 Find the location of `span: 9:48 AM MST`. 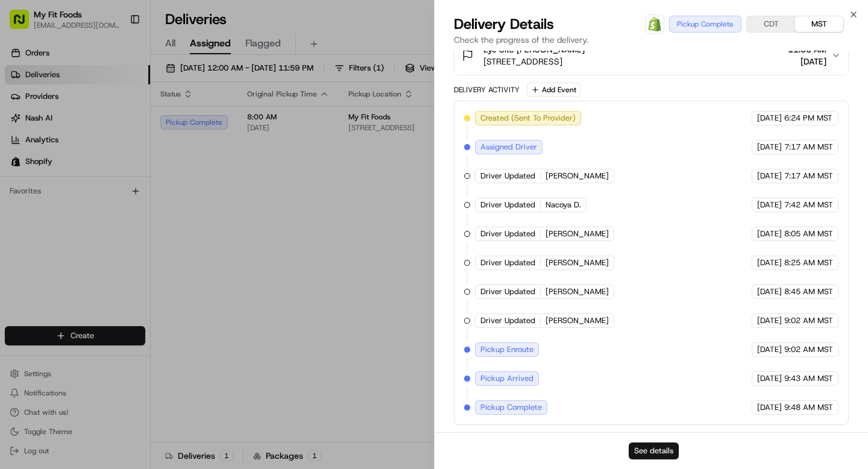

span: 9:48 AM MST is located at coordinates (809, 407).